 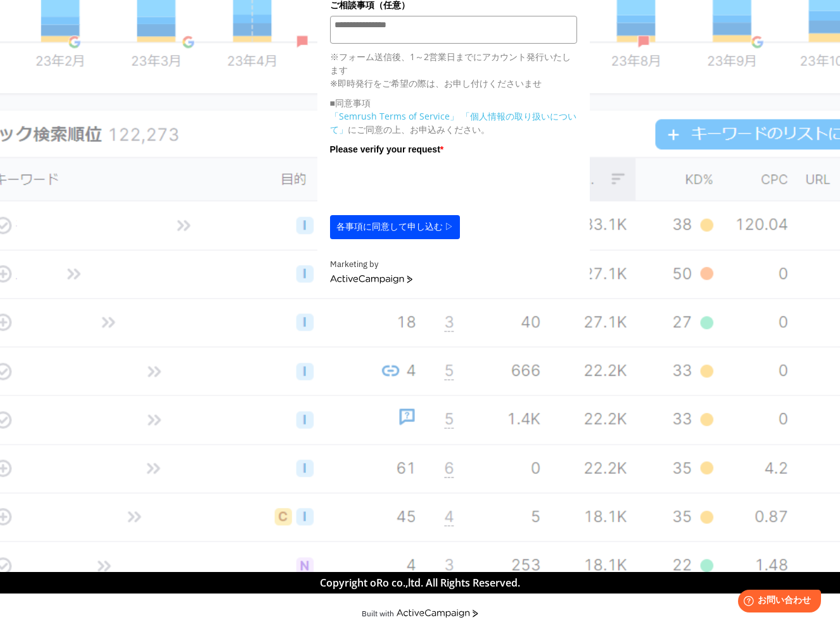 What do you see at coordinates (453, 123) in the screenshot?
I see `p: にご同意の上、お申込みください。` at bounding box center [453, 123].